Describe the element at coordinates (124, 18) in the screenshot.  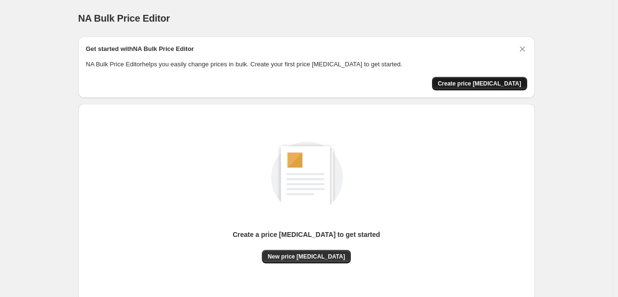
I see `span: NA Bulk Price Editor` at that location.